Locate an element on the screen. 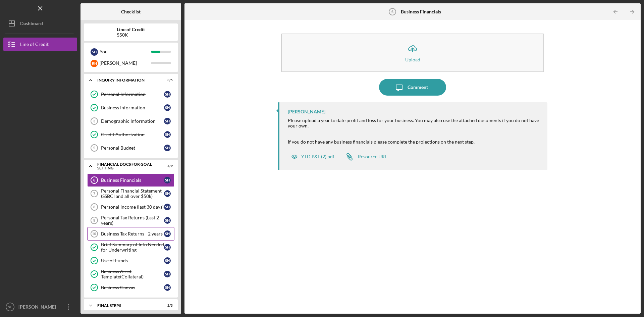  div: Personal Tax Returns (Last 2 years) is located at coordinates (132, 220).